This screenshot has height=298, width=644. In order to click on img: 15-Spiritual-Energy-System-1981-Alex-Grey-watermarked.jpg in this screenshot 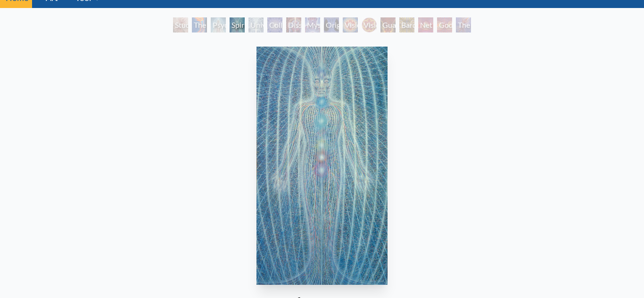, I will do `click(322, 166)`.